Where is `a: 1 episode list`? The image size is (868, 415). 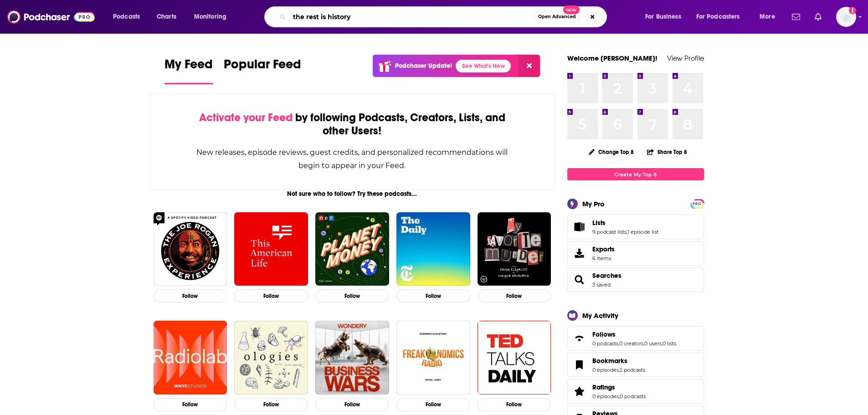
a: 1 episode list is located at coordinates (643, 232).